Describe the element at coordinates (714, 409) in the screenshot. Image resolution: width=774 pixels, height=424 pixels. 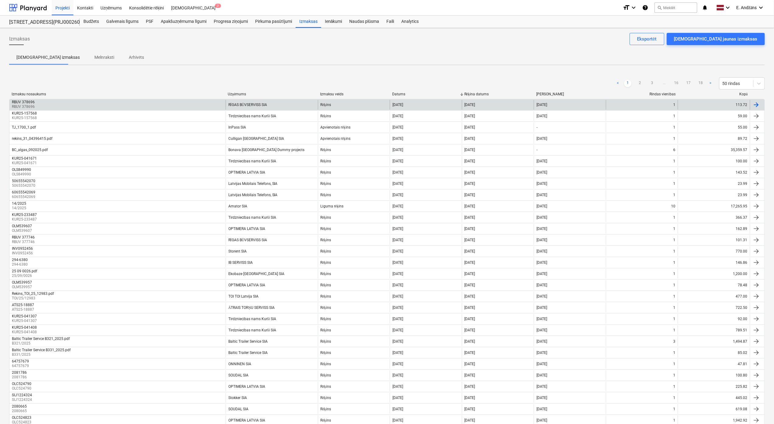
I see `div: 619.08` at that location.